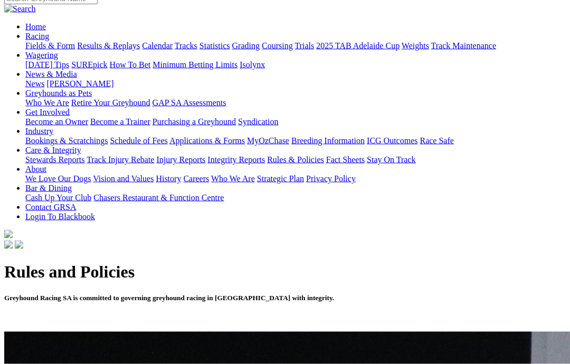  I want to click on a: Rules & Policies, so click(296, 159).